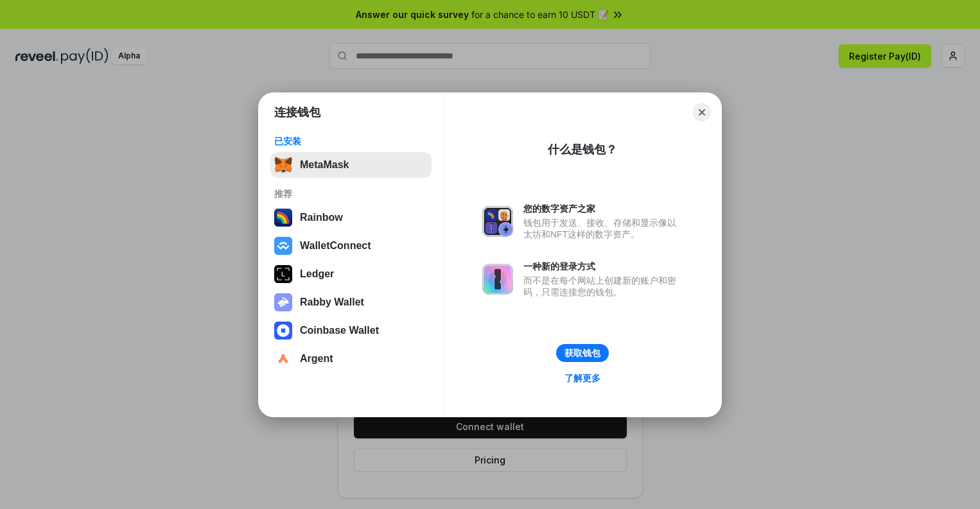 This screenshot has height=509, width=980. What do you see at coordinates (603, 286) in the screenshot?
I see `div: 而不是在每个网站上创建新的账户和密码，只需连接您的钱包。` at bounding box center [603, 286].